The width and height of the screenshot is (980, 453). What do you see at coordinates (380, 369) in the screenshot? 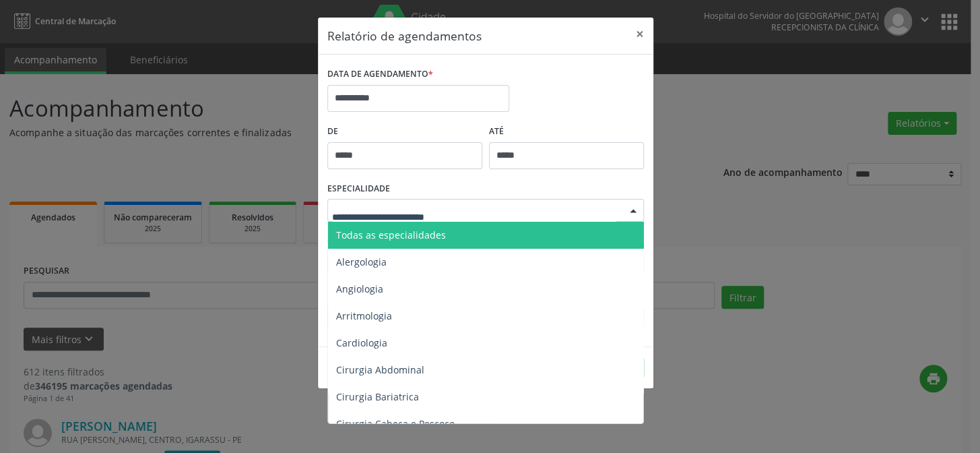
I see `span: Cirurgia Abdominal` at bounding box center [380, 369].